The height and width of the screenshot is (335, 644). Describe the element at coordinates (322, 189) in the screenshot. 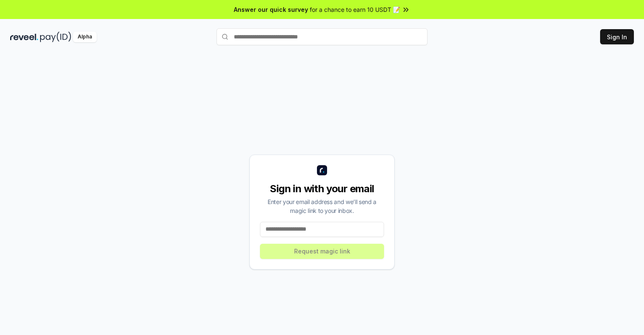

I see `div: Sign in with your email` at that location.